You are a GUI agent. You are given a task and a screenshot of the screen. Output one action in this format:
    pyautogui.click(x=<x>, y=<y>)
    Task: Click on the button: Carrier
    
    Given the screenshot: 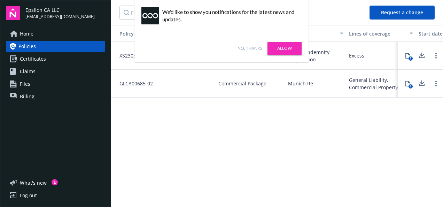 What is the action you would take?
    pyautogui.click(x=316, y=33)
    